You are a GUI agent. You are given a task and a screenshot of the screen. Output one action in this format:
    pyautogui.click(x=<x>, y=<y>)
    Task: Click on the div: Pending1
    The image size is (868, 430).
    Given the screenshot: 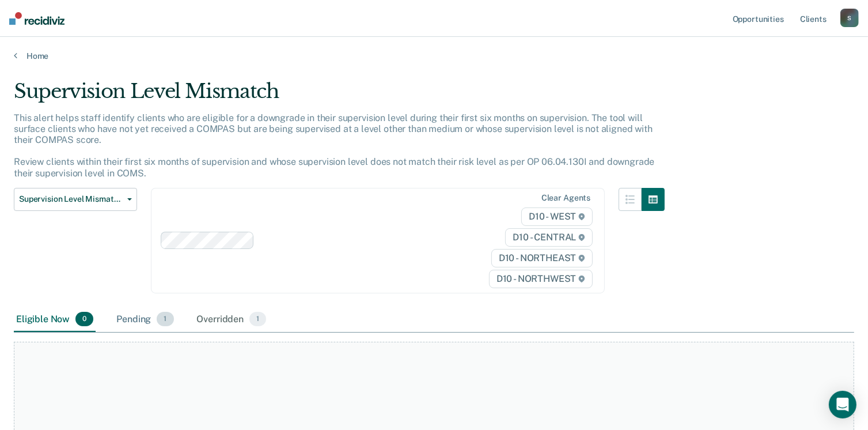 What is the action you would take?
    pyautogui.click(x=145, y=320)
    